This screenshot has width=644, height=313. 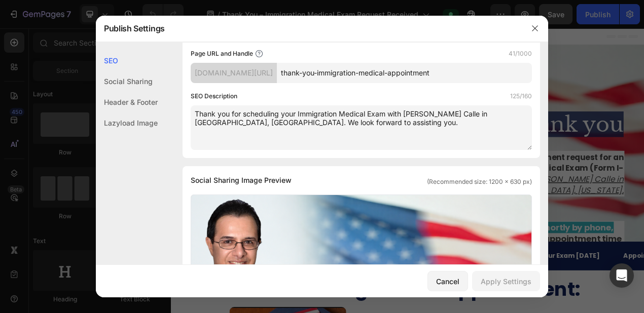 What do you see at coordinates (221, 54) in the screenshot?
I see `label: Page URL and Handle` at bounding box center [221, 54].